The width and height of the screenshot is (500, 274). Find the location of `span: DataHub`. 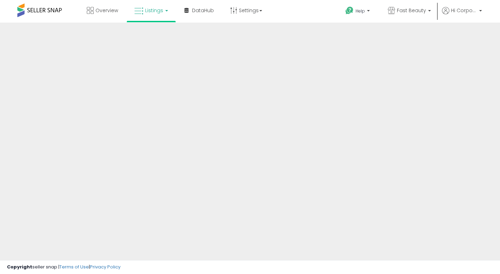

span: DataHub is located at coordinates (203, 10).